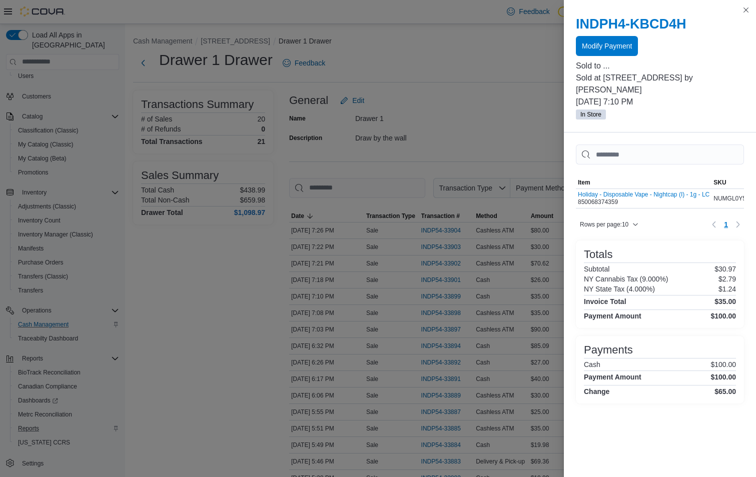 This screenshot has width=756, height=477. I want to click on span: Rows per page : 10, so click(604, 225).